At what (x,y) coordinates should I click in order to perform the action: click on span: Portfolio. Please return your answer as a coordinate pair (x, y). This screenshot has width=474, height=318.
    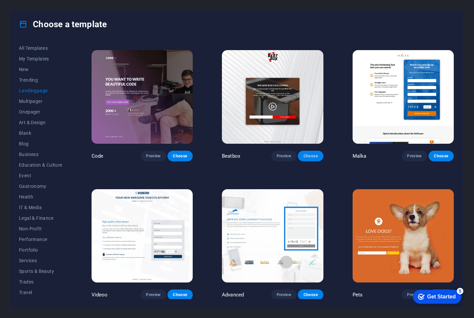
    Looking at the image, I should click on (40, 250).